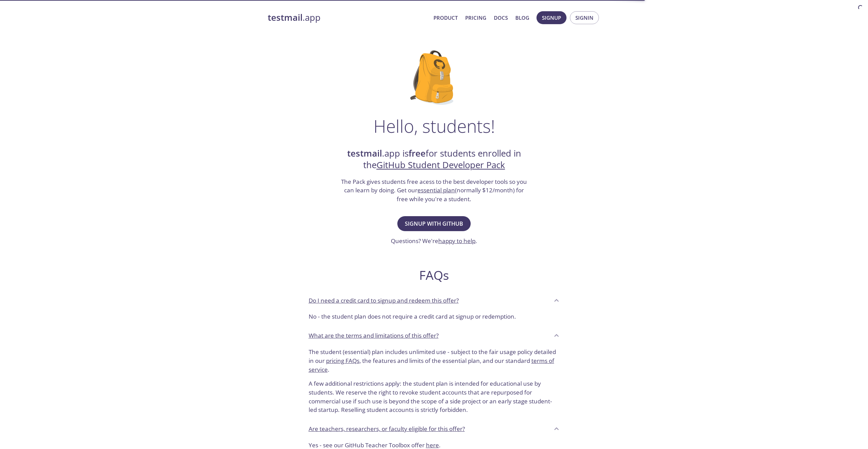 This screenshot has width=868, height=449. I want to click on a: GitHub Student Developer Pack, so click(441, 165).